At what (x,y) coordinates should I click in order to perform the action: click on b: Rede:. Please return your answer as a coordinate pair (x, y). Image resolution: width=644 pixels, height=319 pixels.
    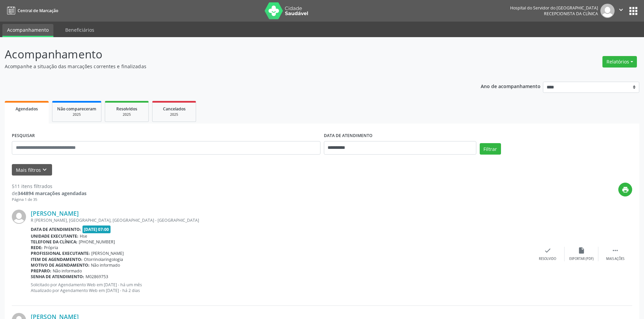
    Looking at the image, I should click on (36, 248).